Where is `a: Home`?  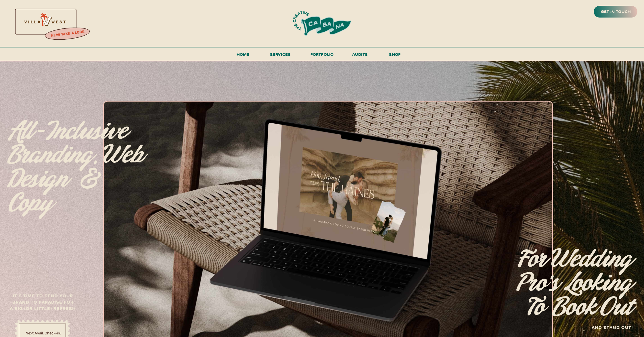 a: Home is located at coordinates (243, 56).